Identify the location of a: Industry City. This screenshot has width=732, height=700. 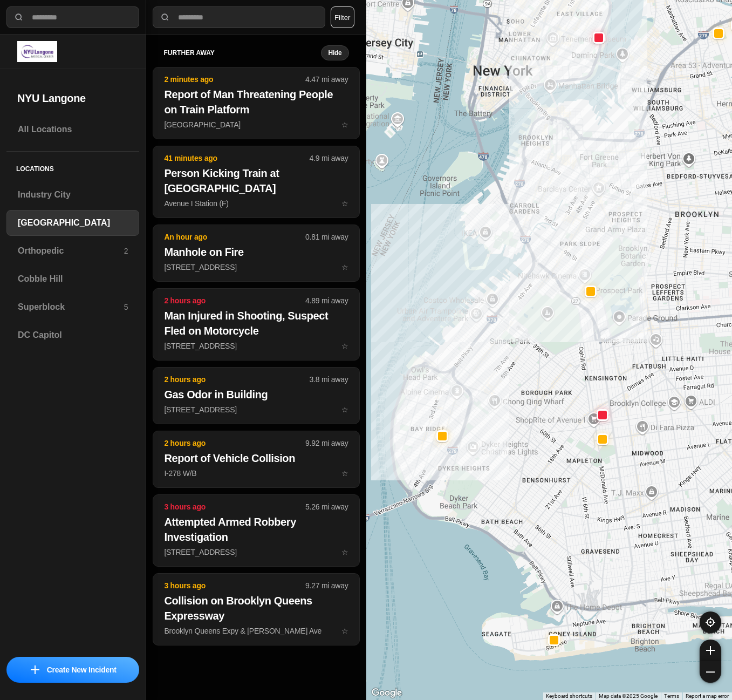
(73, 194).